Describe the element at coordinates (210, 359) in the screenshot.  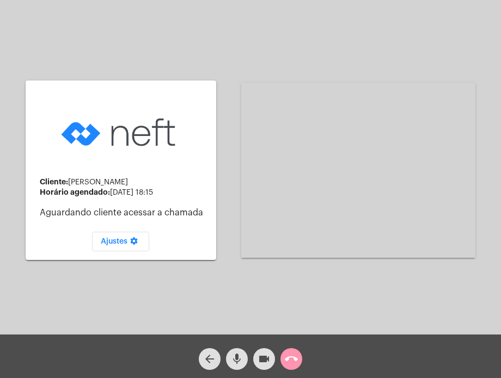
I see `mat-icon: arrow_back` at that location.